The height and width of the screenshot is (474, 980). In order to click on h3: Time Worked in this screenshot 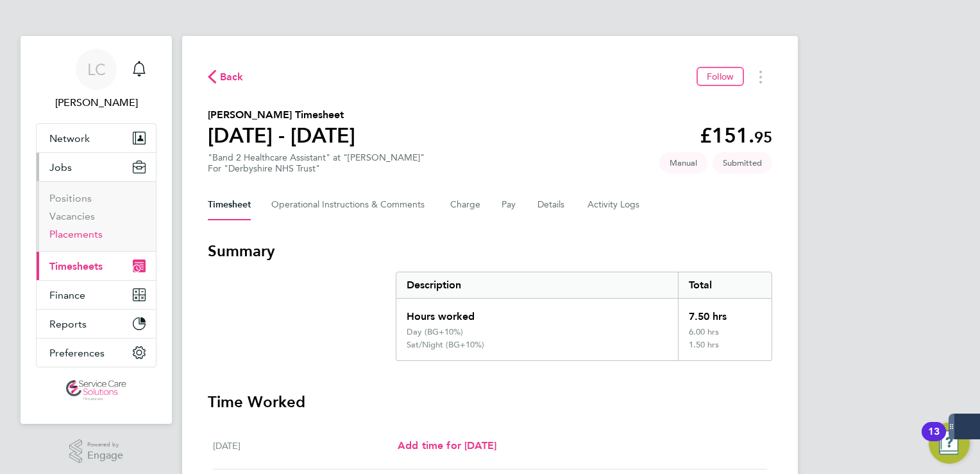, I will do `click(490, 402)`.